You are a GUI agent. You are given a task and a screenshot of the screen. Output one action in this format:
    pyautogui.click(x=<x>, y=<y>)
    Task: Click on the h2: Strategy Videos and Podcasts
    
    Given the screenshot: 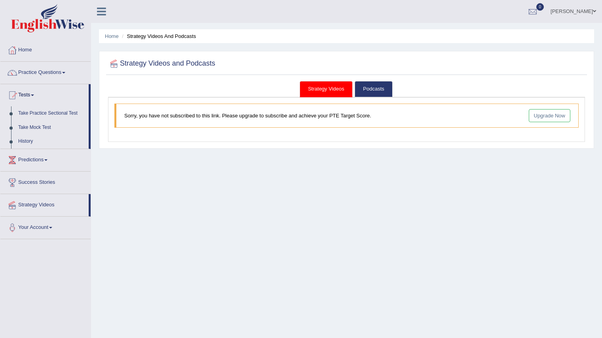 What is the action you would take?
    pyautogui.click(x=161, y=64)
    